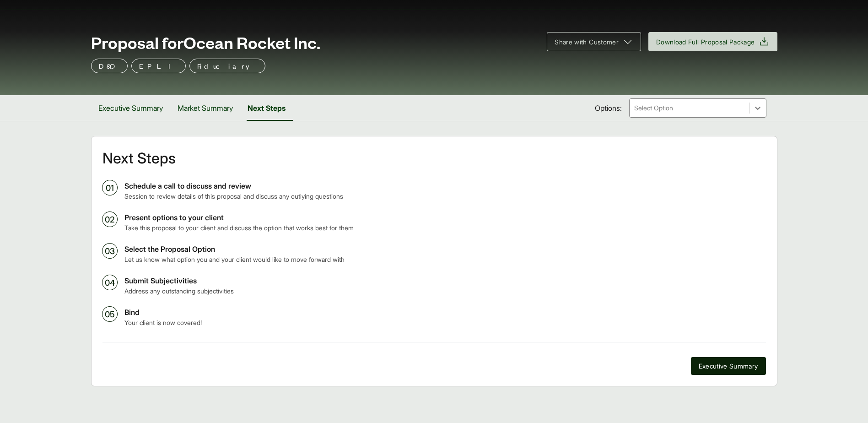  What do you see at coordinates (705, 41) in the screenshot?
I see `span: Download Full Proposal Package` at bounding box center [705, 41].